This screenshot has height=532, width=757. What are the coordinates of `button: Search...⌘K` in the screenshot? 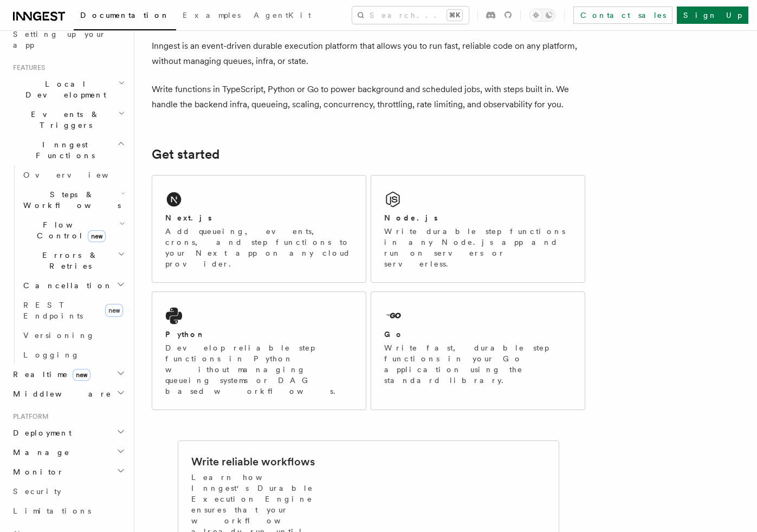 It's located at (410, 15).